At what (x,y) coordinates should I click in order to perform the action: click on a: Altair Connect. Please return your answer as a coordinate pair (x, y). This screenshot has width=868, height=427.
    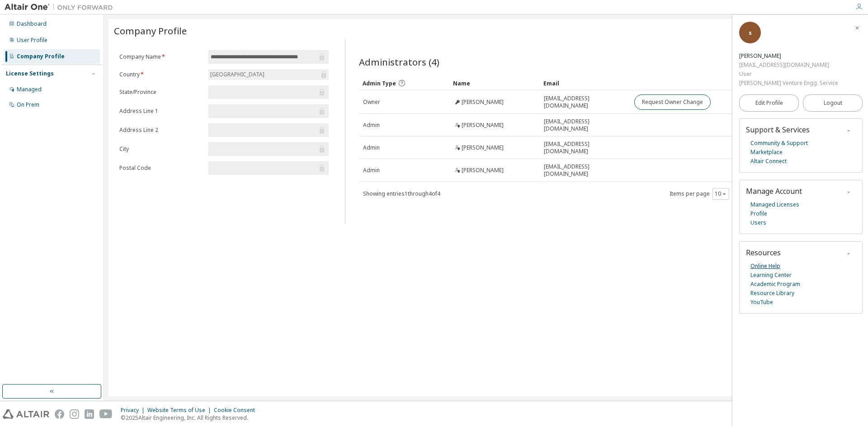
    Looking at the image, I should click on (768, 162).